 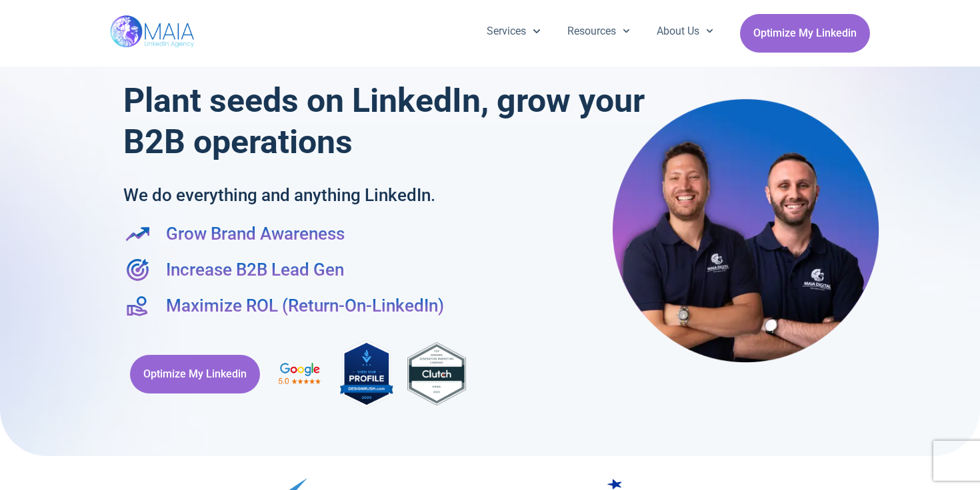 I want to click on a: About Us, so click(x=685, y=32).